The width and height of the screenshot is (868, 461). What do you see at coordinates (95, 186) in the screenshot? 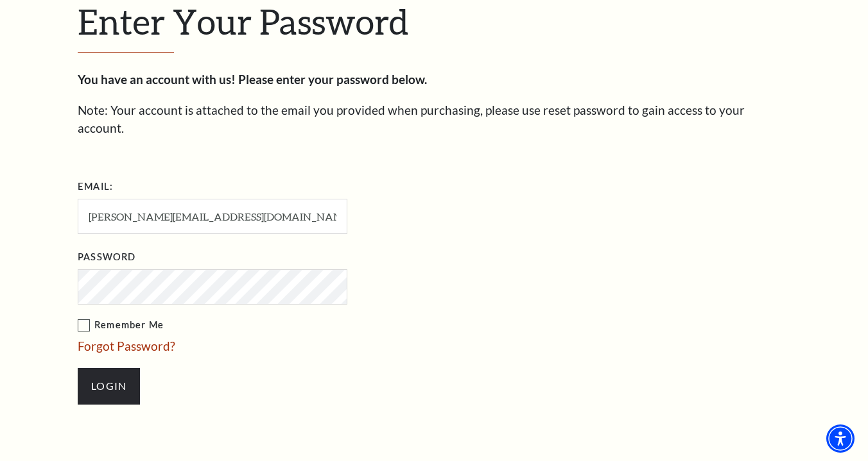
I see `label: Email:` at bounding box center [95, 186].